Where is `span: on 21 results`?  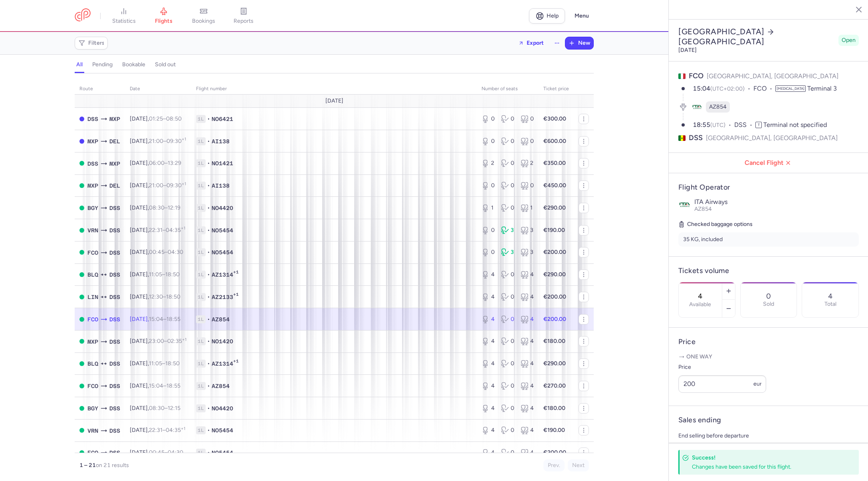 span: on 21 results is located at coordinates (113, 465).